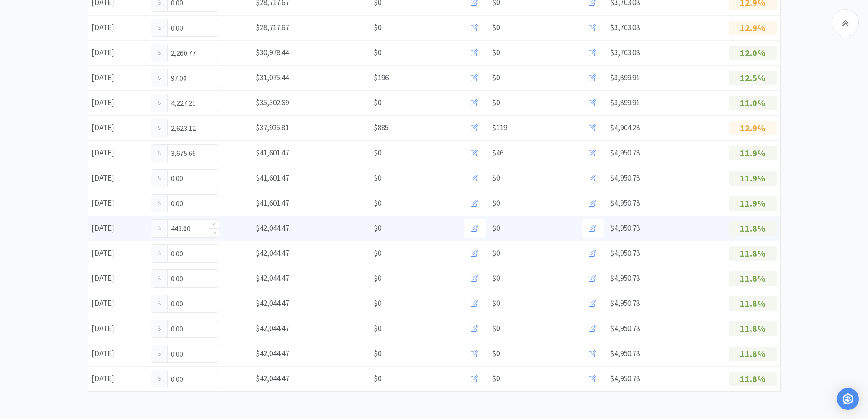 The height and width of the screenshot is (419, 868). I want to click on p: 12.5%, so click(753, 78).